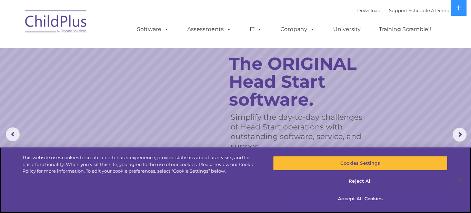 Image resolution: width=471 pixels, height=213 pixels. I want to click on button: Cookies Settings, so click(360, 163).